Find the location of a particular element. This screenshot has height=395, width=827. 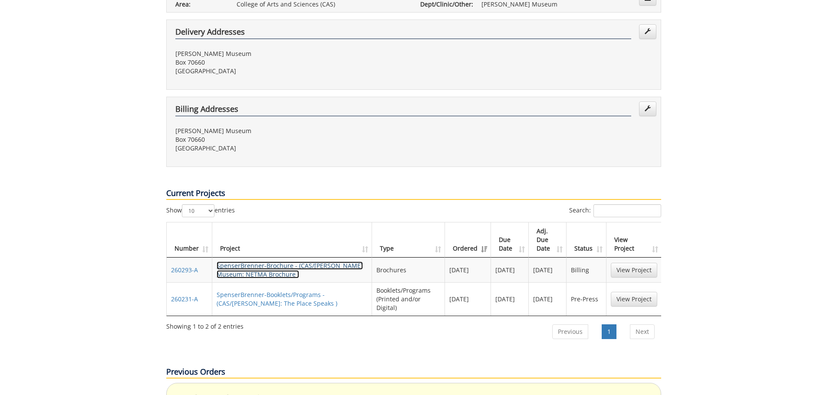

a: Next is located at coordinates (642, 332).